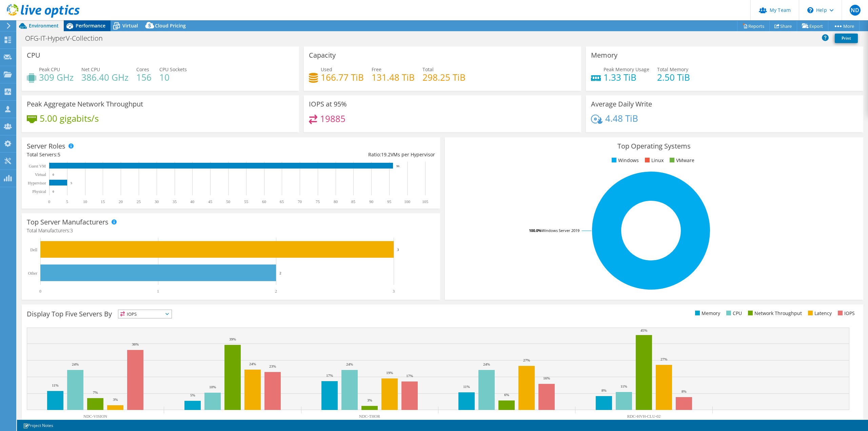 The width and height of the screenshot is (868, 431). What do you see at coordinates (644, 330) in the screenshot?
I see `text: 45%` at bounding box center [644, 330].